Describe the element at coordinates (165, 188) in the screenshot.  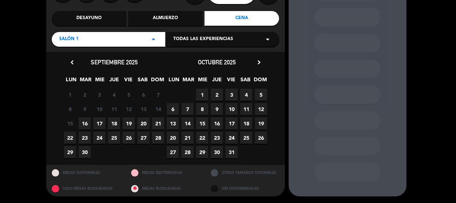
I see `div: MESAS BLOQUEADAS` at that location.